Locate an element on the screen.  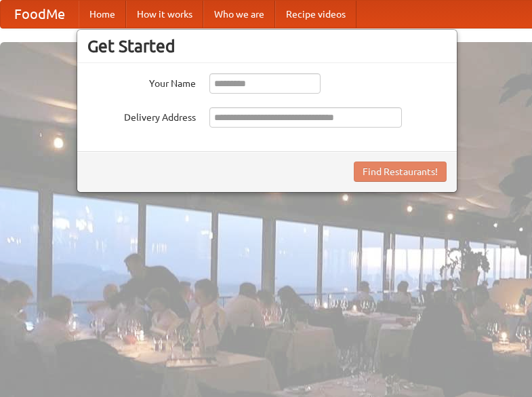
h3: Get Started is located at coordinates (267, 46).